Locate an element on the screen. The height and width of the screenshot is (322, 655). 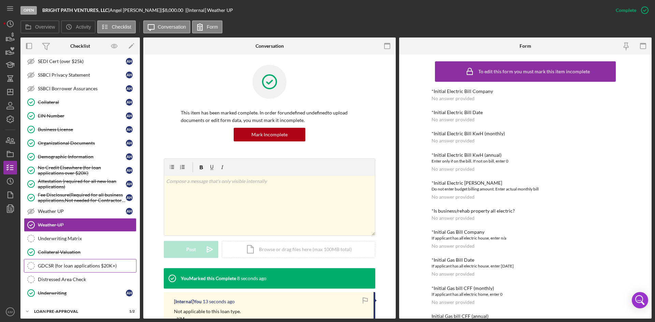
div: Initial Gas bill CFF (annual) is located at coordinates (526, 317).